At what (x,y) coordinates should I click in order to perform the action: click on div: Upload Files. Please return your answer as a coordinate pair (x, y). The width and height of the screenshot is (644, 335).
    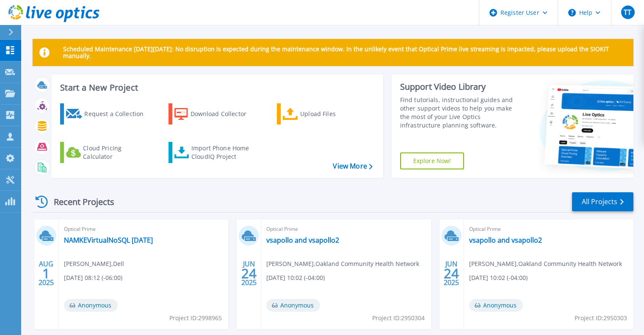
    Looking at the image, I should click on (334, 114).